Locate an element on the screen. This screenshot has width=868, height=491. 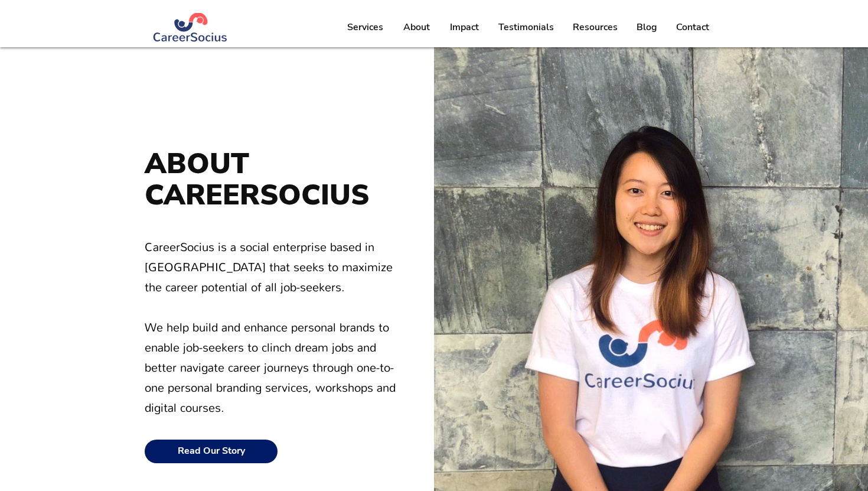
p: Impact is located at coordinates (464, 27).